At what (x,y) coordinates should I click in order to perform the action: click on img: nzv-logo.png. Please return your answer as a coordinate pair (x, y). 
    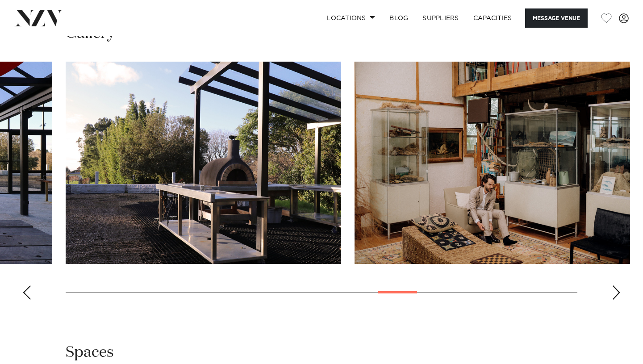
    Looking at the image, I should click on (38, 18).